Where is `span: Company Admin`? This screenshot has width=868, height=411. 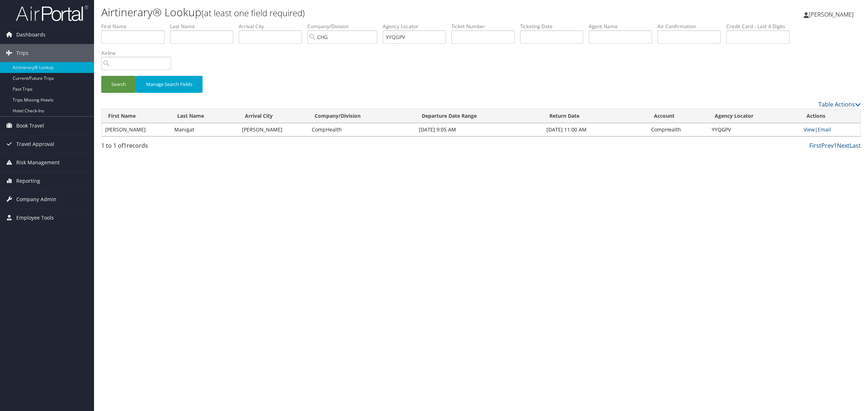
span: Company Admin is located at coordinates (36, 199).